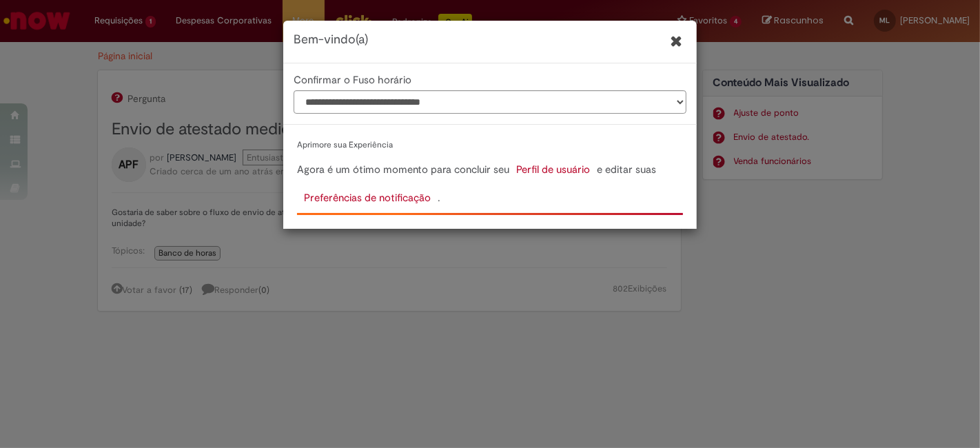 The height and width of the screenshot is (448, 980). I want to click on p: Aprimore sua Experiência, so click(424, 145).